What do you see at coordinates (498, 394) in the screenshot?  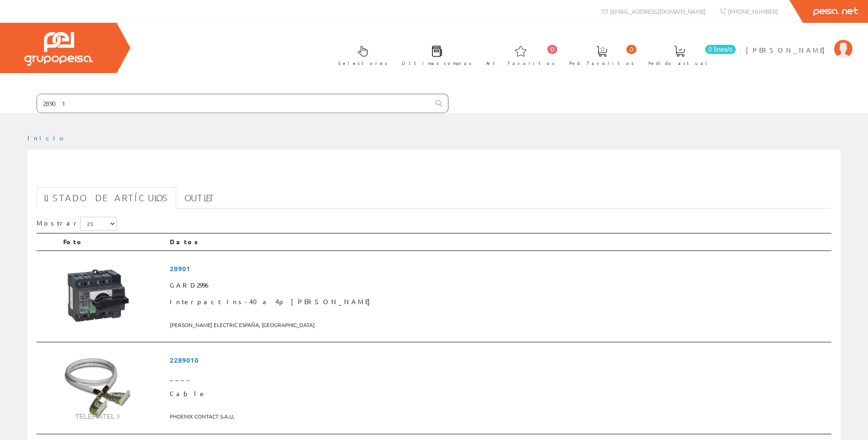 I see `span: Cable` at bounding box center [498, 394].